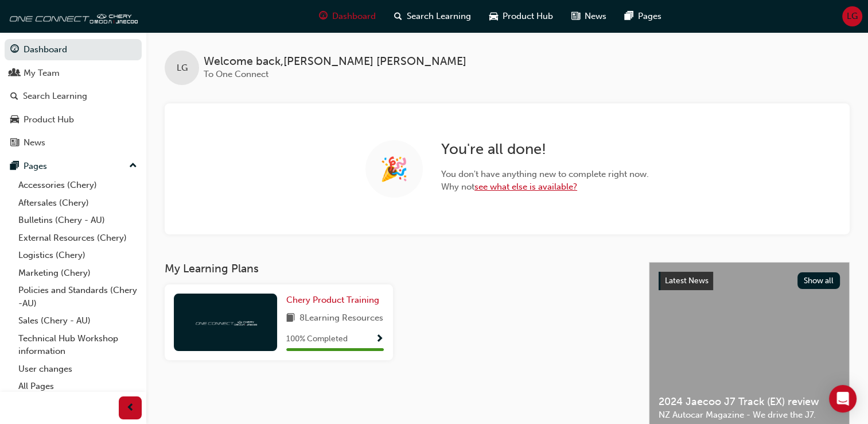 This screenshot has height=424, width=868. Describe the element at coordinates (819, 280) in the screenshot. I see `button: Show all` at that location.